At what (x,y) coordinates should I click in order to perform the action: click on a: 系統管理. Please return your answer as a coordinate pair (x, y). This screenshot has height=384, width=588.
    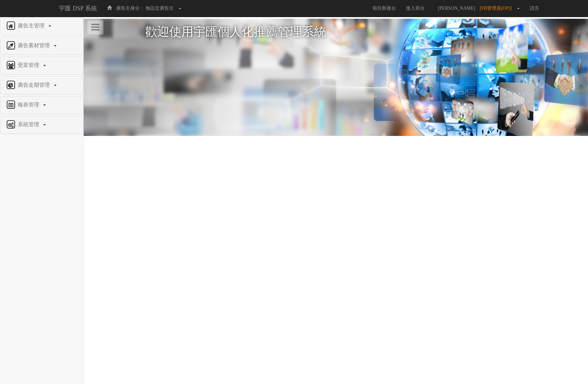
    Looking at the image, I should click on (41, 125).